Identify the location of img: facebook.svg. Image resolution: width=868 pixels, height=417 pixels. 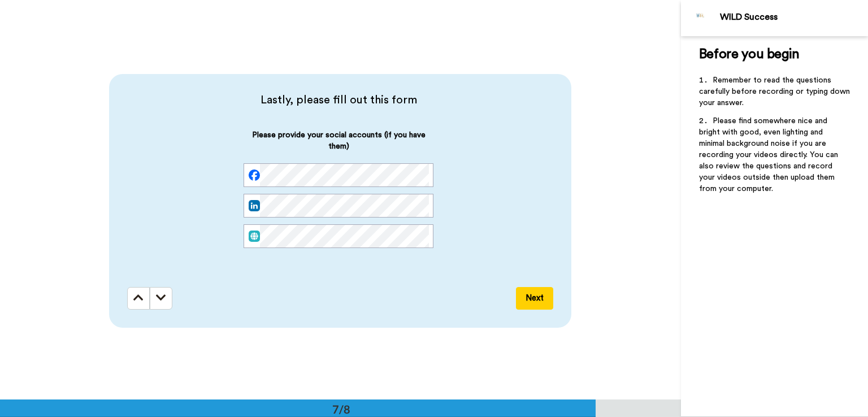
(254, 175).